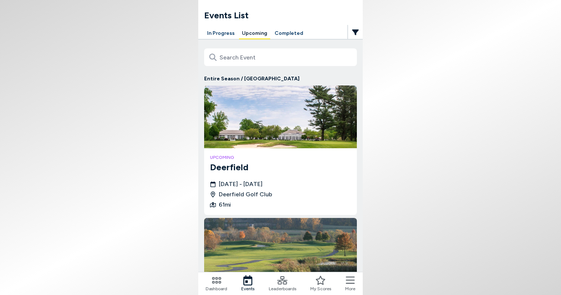 The height and width of the screenshot is (295, 561). I want to click on h4: upcoming, so click(281, 158).